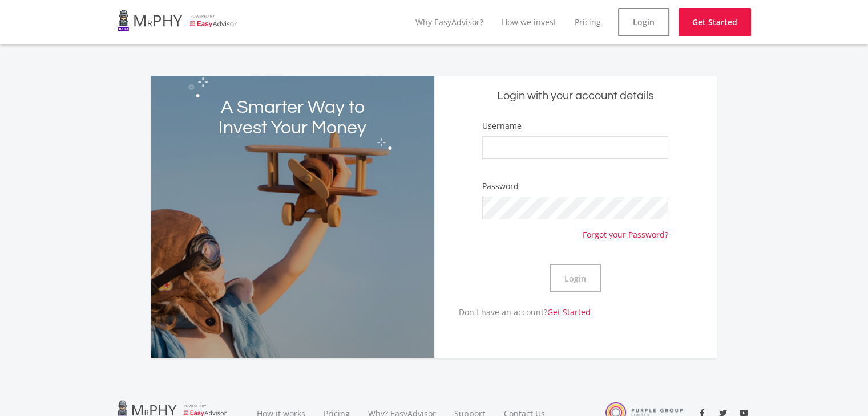 The height and width of the screenshot is (416, 868). Describe the element at coordinates (292, 118) in the screenshot. I see `h2: A Smarter Way to Invest Your Money` at that location.